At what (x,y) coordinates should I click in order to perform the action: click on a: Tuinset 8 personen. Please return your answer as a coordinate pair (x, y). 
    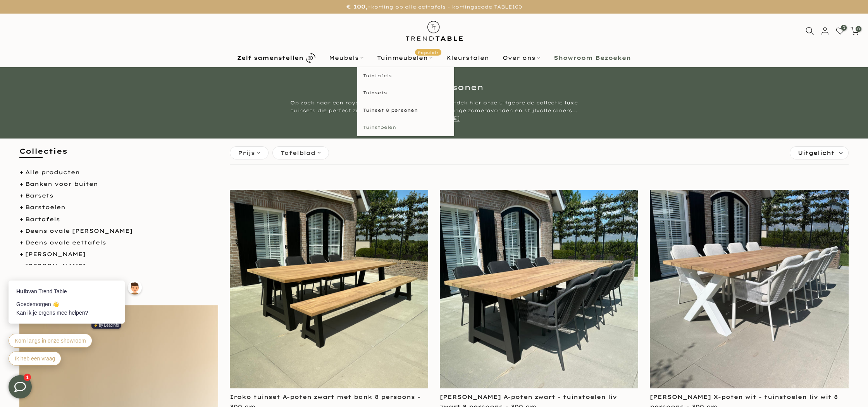
    Looking at the image, I should click on (406, 110).